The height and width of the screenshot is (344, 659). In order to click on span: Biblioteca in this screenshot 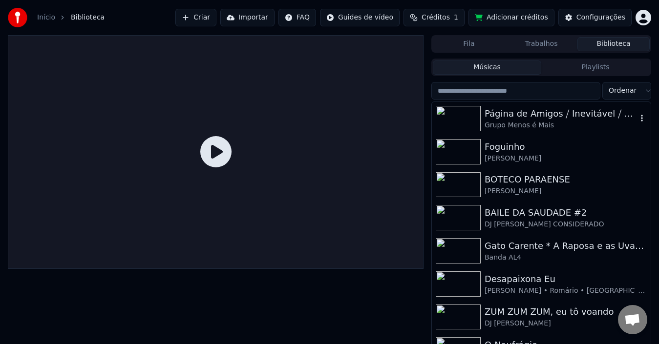, I will do `click(87, 18)`.